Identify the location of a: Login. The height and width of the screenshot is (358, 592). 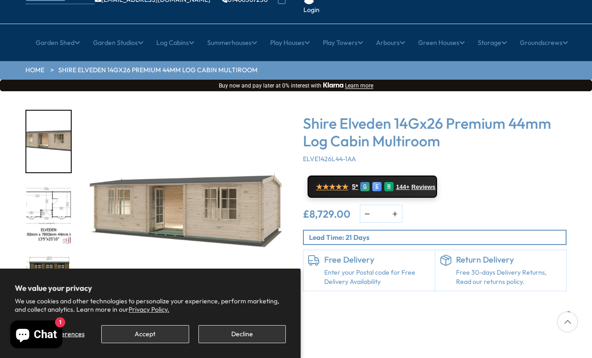
(311, 10).